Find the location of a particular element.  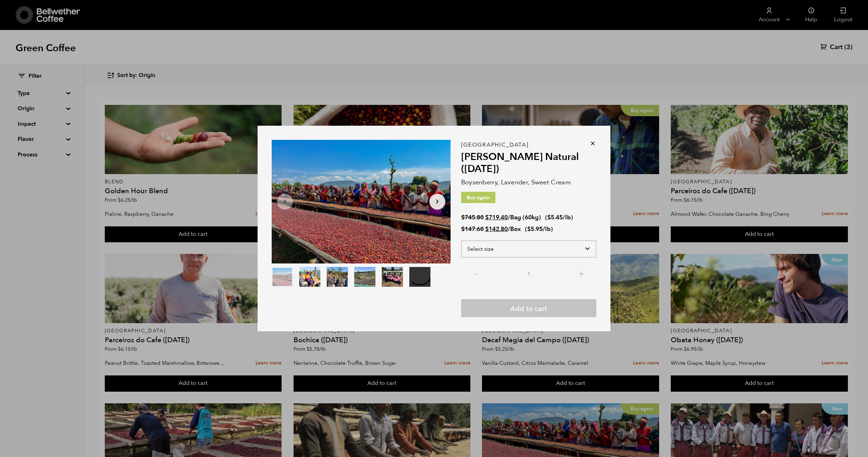

bdi: 5.45 is located at coordinates (555, 217).